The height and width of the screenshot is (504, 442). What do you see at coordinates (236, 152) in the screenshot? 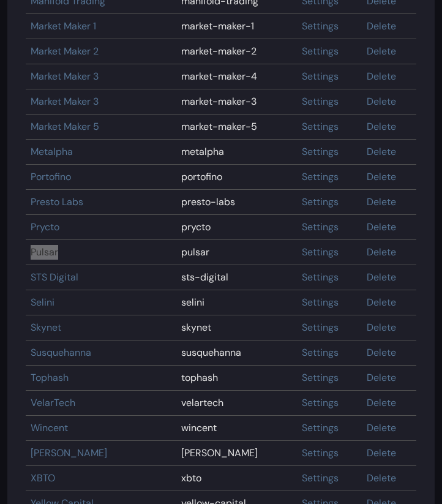
I see `td: metalpha` at bounding box center [236, 152].